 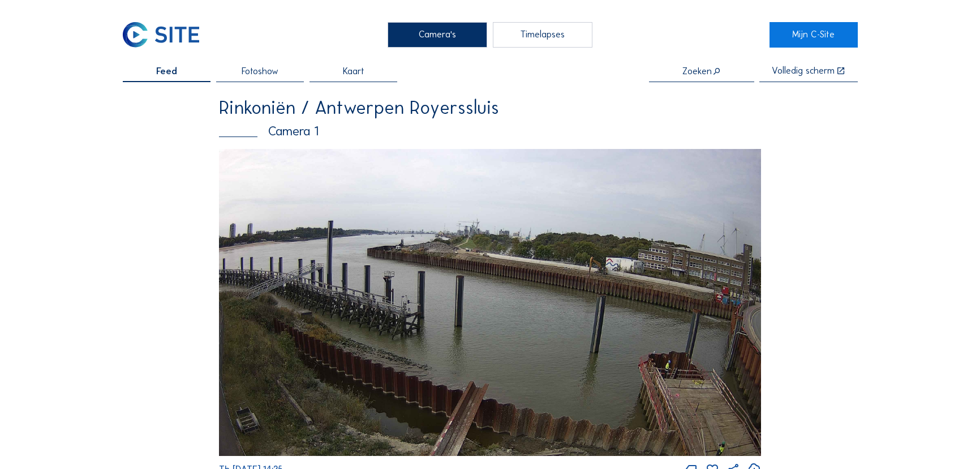 What do you see at coordinates (167, 35) in the screenshot?
I see `a: C-SITE Logo` at bounding box center [167, 35].